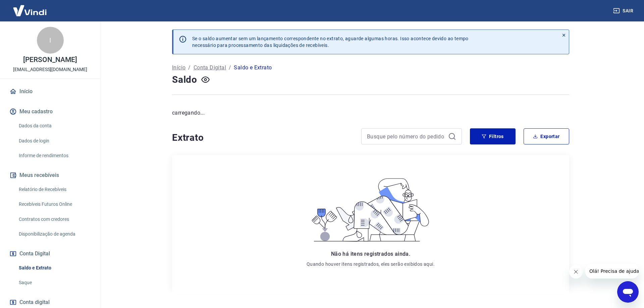 Image resolution: width=644 pixels, height=308 pixels. Describe the element at coordinates (54, 234) in the screenshot. I see `a: Disponibilização de agenda` at that location.